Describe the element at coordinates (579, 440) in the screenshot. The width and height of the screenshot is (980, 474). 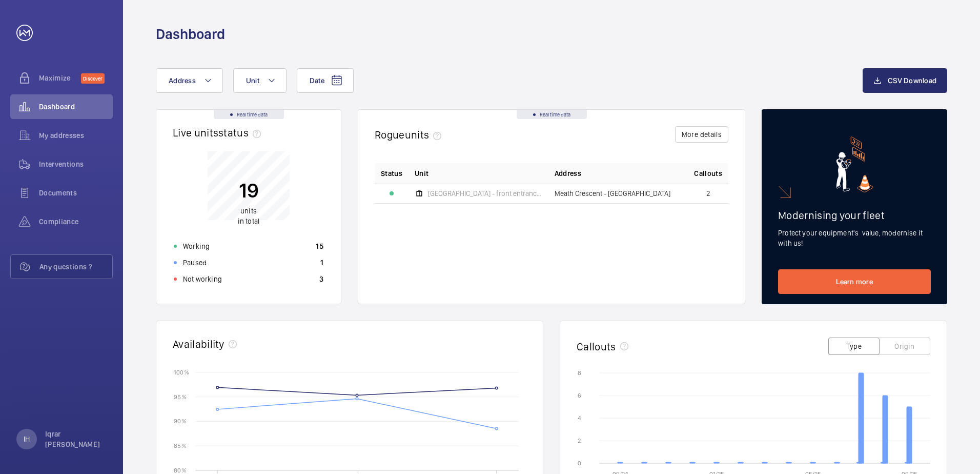
I see `text: 2` at that location.